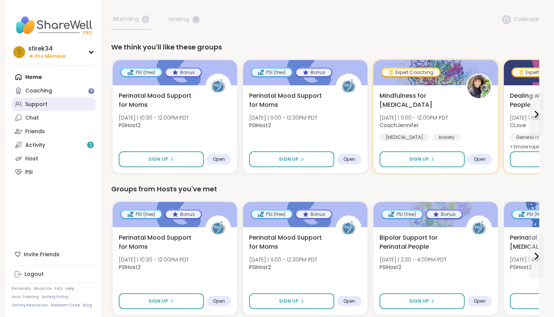 The width and height of the screenshot is (554, 317). What do you see at coordinates (58, 288) in the screenshot?
I see `a: FAQ` at bounding box center [58, 288].